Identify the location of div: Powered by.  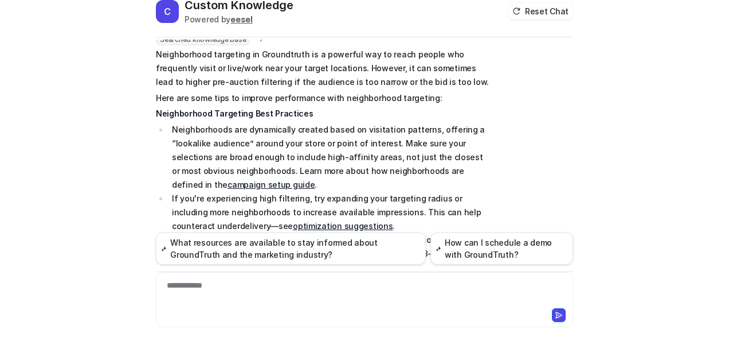
(239, 19).